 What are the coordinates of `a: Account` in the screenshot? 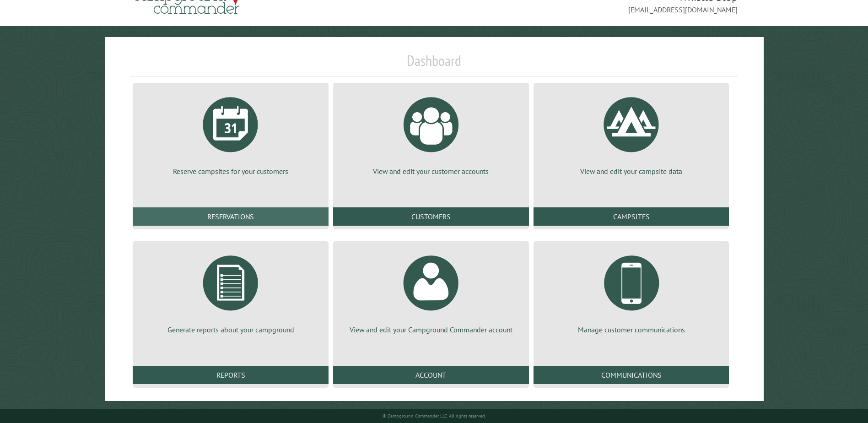 It's located at (431, 375).